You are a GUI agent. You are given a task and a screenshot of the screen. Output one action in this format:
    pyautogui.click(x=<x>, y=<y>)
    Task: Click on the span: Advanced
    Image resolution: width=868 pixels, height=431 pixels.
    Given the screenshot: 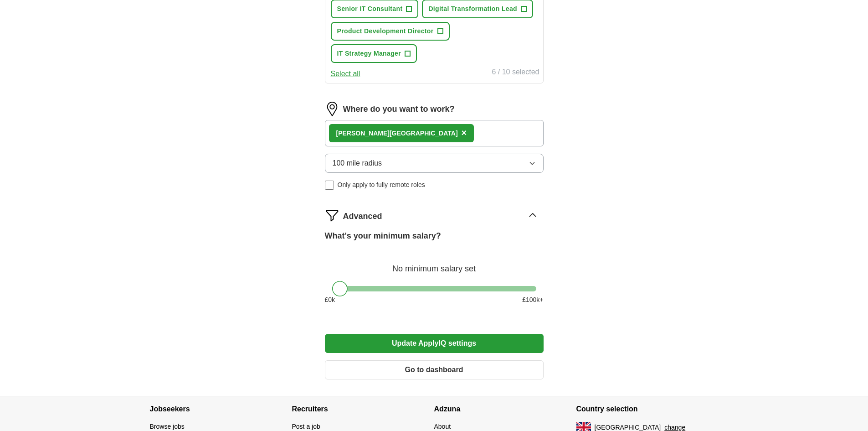 What is the action you would take?
    pyautogui.click(x=363, y=216)
    